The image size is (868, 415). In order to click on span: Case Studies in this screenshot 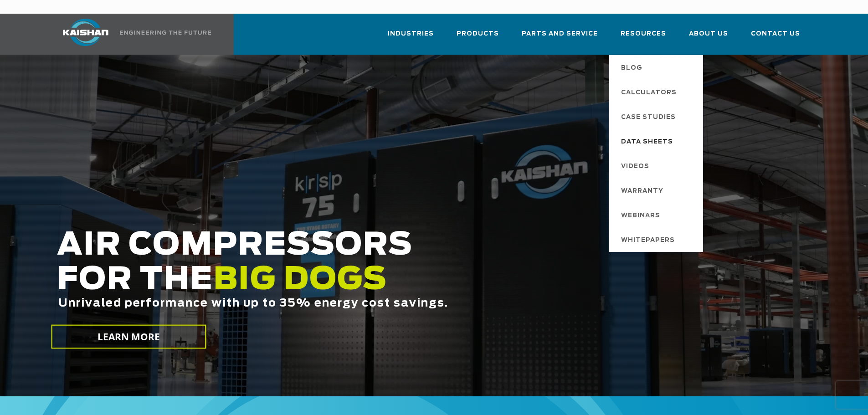, I will do `click(649, 118)`.